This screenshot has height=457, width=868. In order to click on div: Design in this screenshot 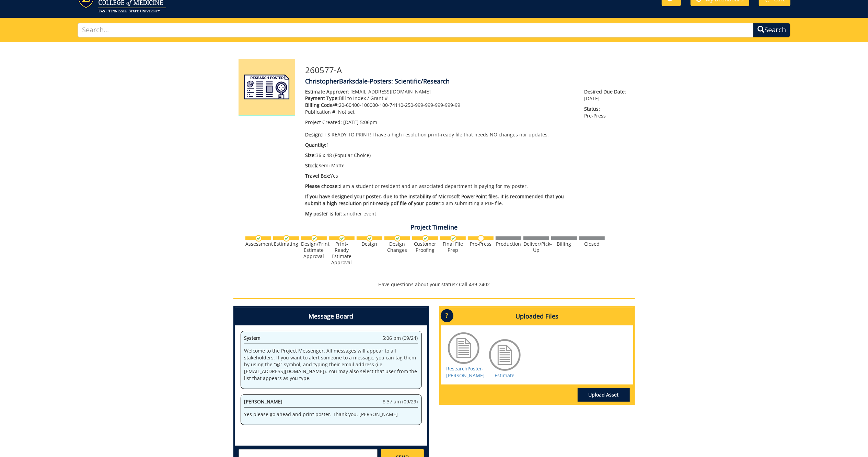, I will do `click(370, 244)`.